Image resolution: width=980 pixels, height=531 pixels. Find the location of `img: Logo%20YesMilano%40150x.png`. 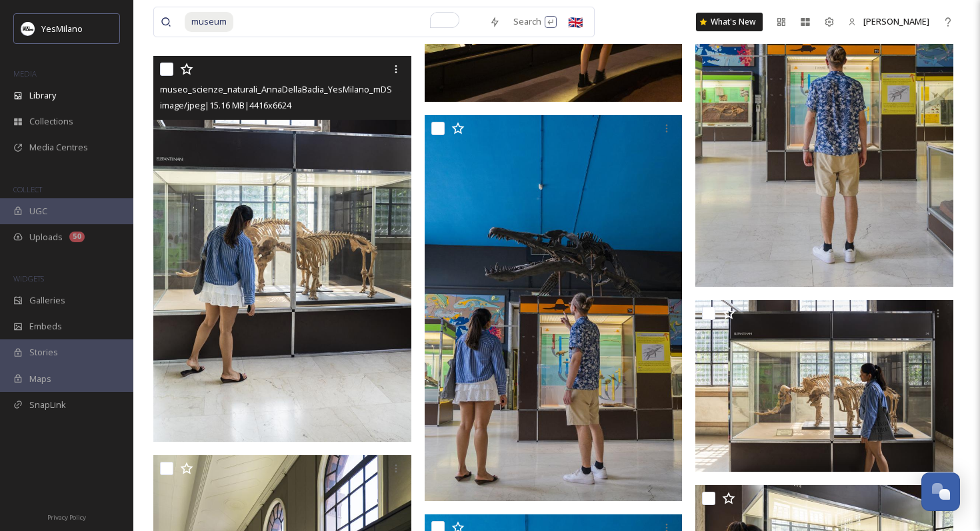

img: Logo%20YesMilano%40150x.png is located at coordinates (28, 29).